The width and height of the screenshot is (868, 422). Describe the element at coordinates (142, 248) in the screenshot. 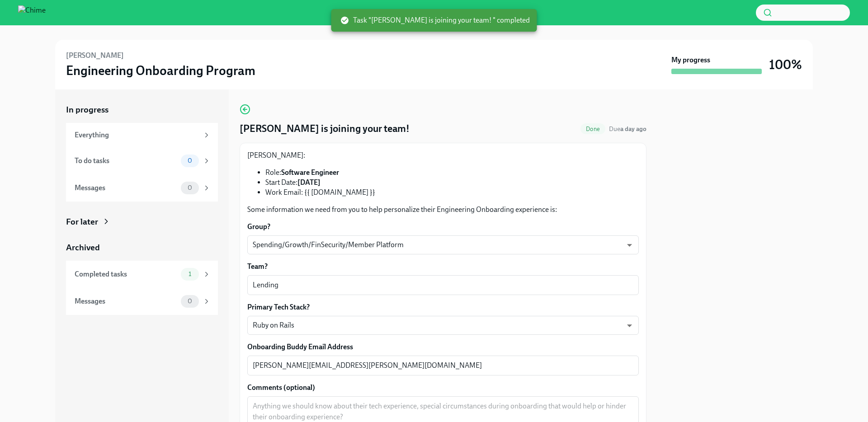

I see `div: Archived` at that location.